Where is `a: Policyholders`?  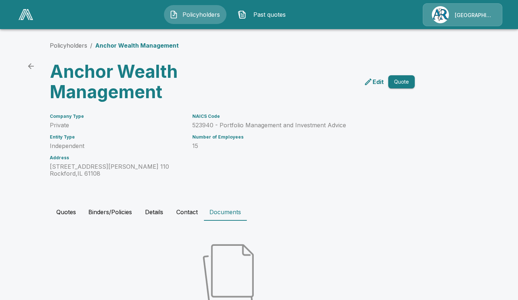
a: Policyholders is located at coordinates (68, 45).